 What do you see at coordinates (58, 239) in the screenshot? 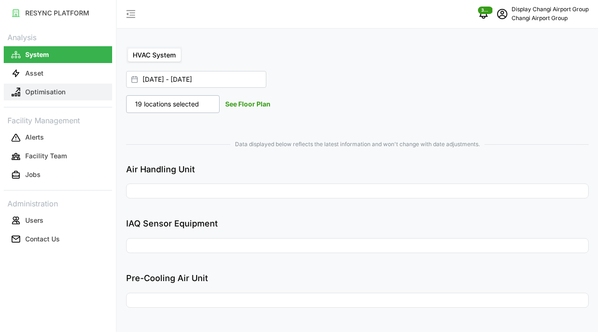
I see `a: Contact Us` at bounding box center [58, 239].